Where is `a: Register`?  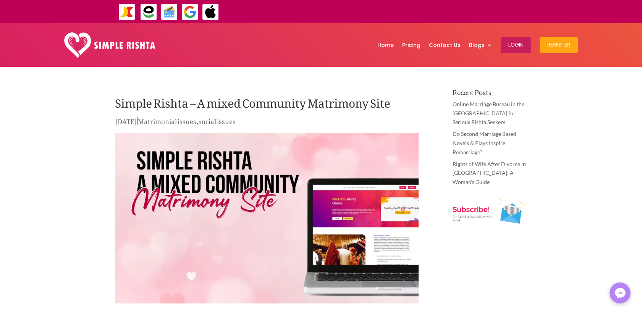 a: Register is located at coordinates (558, 45).